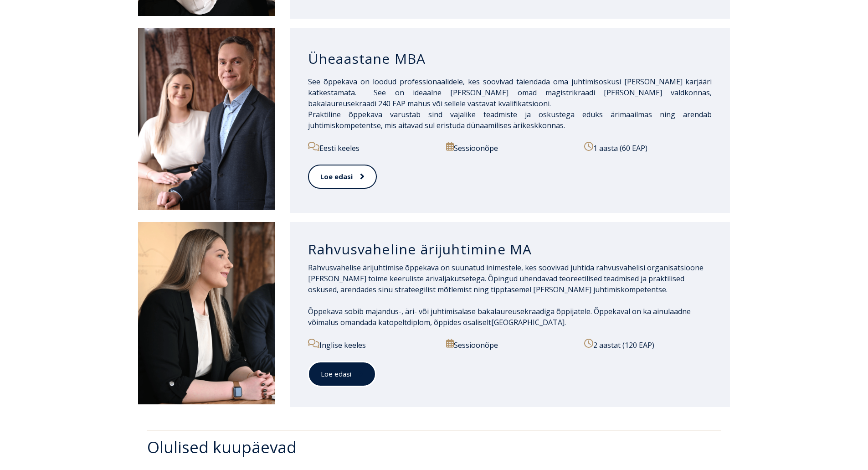  I want to click on p: 2 aastat (120 EAP), so click(648, 344).